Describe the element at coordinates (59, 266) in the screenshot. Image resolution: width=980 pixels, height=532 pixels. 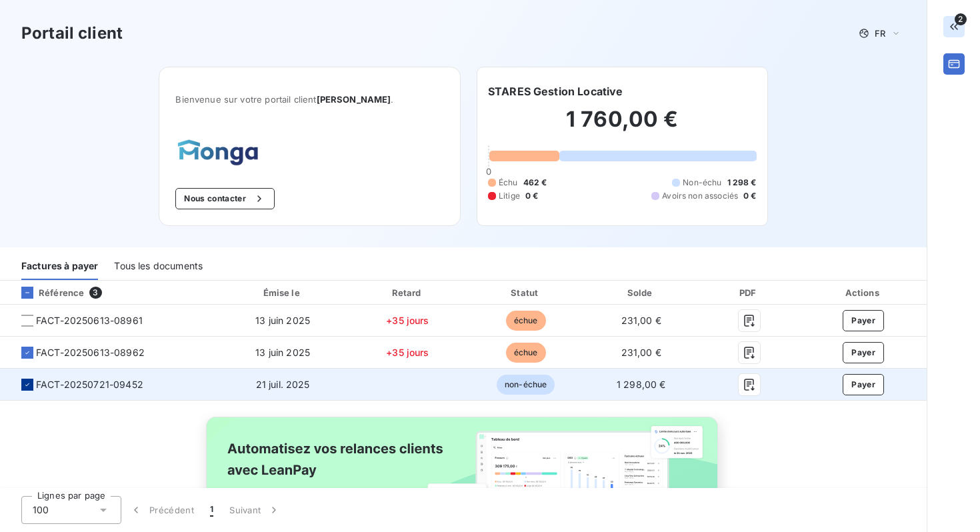
I see `div: Factures à payer` at that location.